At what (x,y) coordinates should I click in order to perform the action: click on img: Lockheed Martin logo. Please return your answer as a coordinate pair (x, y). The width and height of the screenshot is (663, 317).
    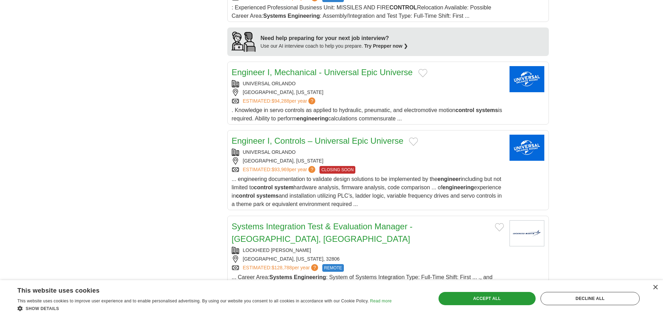
    Looking at the image, I should click on (527, 233).